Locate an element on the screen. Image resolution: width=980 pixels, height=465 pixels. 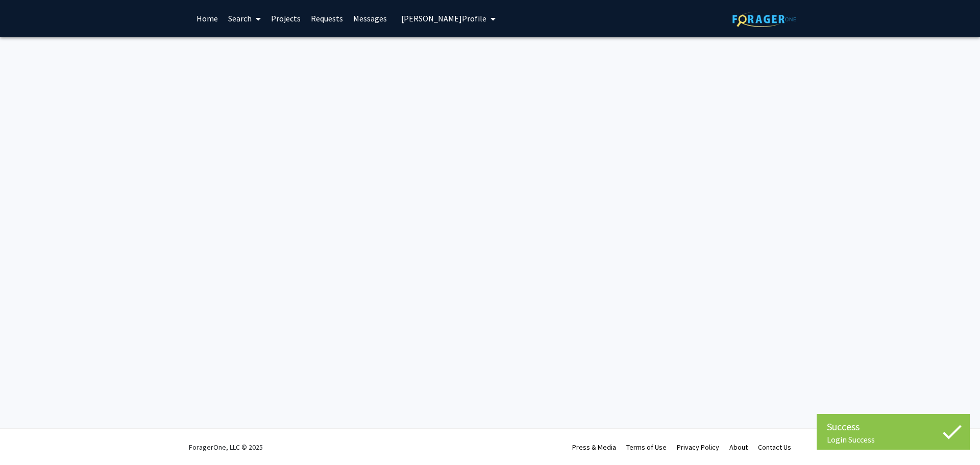
div: Success is located at coordinates (893, 427).